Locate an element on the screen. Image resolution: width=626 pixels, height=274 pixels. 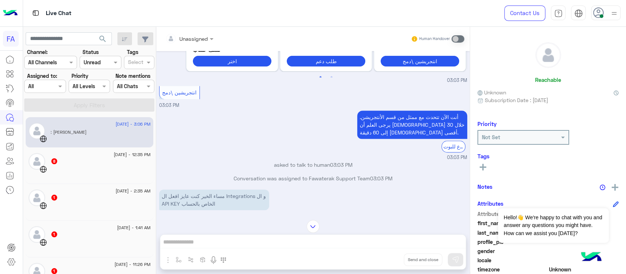
img: Logo is located at coordinates (10, 13).